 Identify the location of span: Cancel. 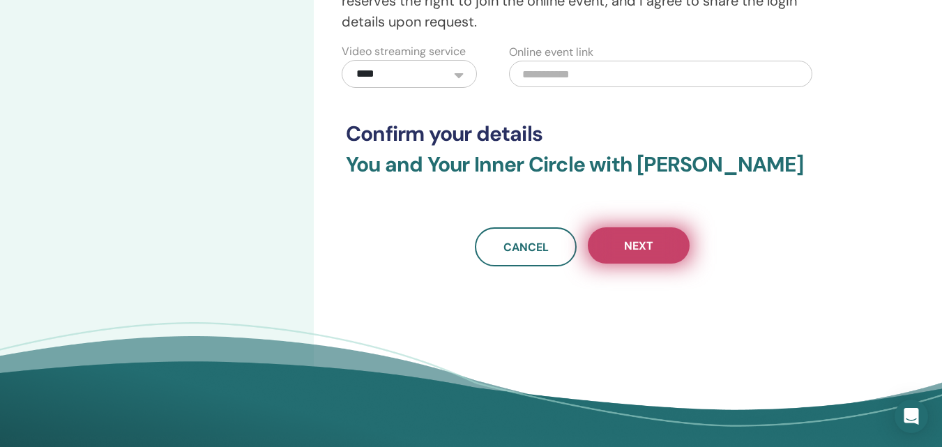
(526, 247).